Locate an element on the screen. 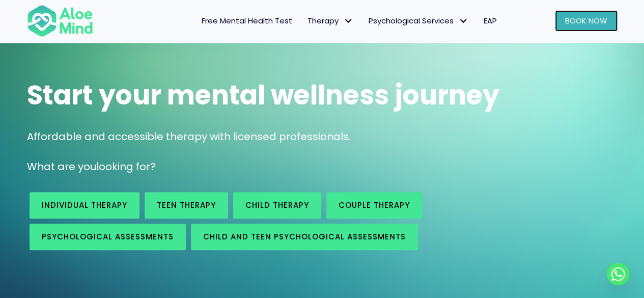 This screenshot has height=298, width=644. span: Psychological Services is located at coordinates (418, 20).